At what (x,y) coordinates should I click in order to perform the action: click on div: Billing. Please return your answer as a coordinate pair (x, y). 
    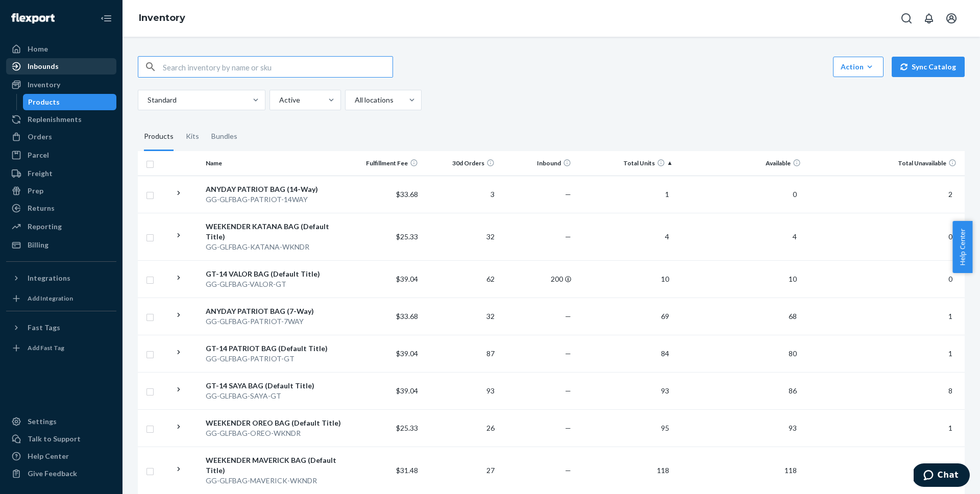
    Looking at the image, I should click on (38, 245).